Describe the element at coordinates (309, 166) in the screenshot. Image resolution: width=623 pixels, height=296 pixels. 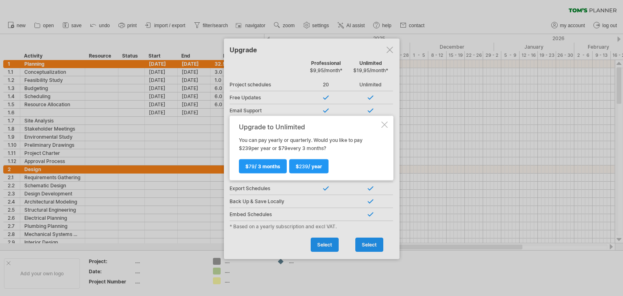
I see `span: $ / year` at that location.